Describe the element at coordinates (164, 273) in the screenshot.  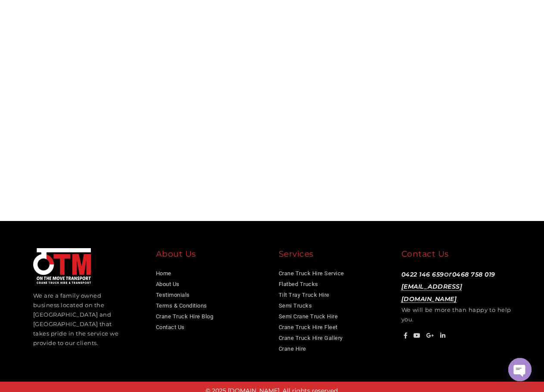
I see `a: Home` at that location.